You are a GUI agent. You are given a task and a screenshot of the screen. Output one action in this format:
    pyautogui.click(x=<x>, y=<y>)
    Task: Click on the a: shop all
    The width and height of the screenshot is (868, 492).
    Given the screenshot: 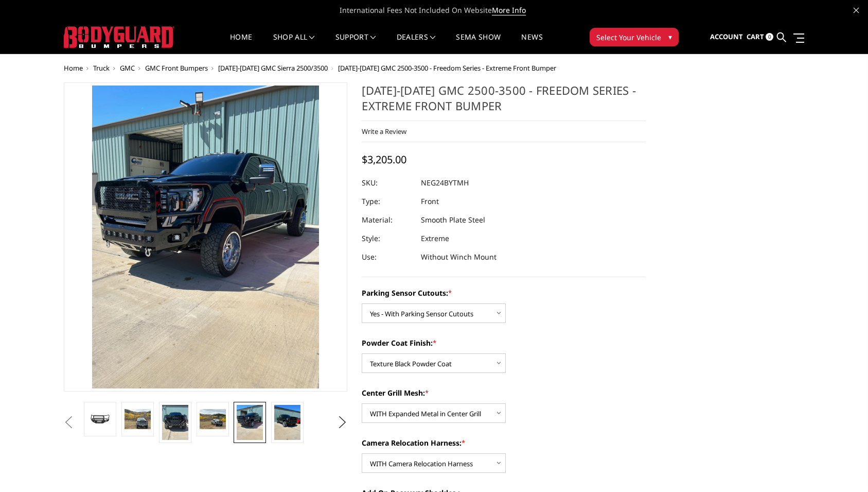 What is the action you would take?
    pyautogui.click(x=294, y=44)
    